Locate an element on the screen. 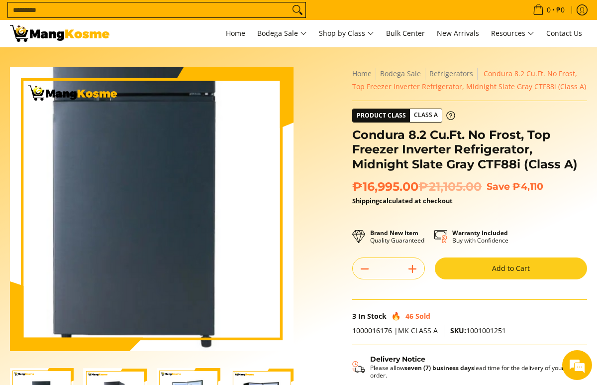 The image size is (597, 385). strong: calculated at checkout is located at coordinates (403, 201).